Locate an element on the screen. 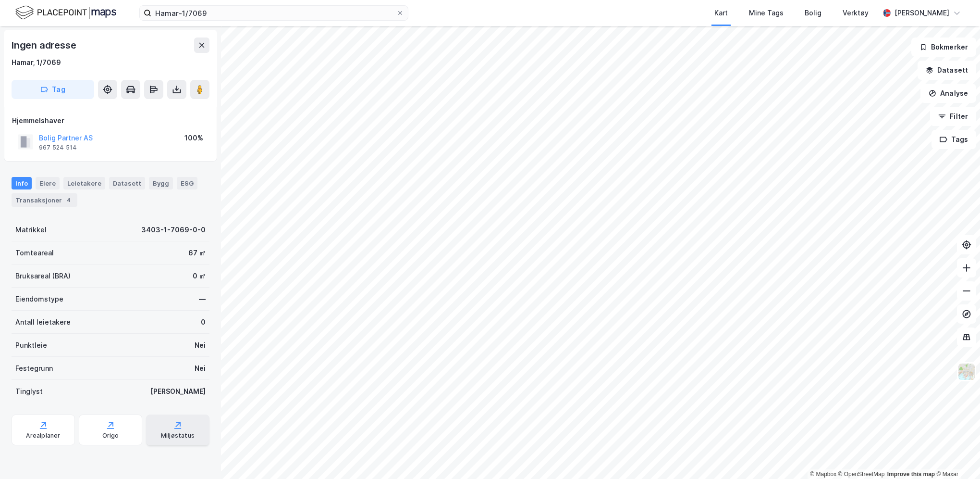 This screenshot has height=479, width=980. div: Antall leietakere is located at coordinates (43, 322).